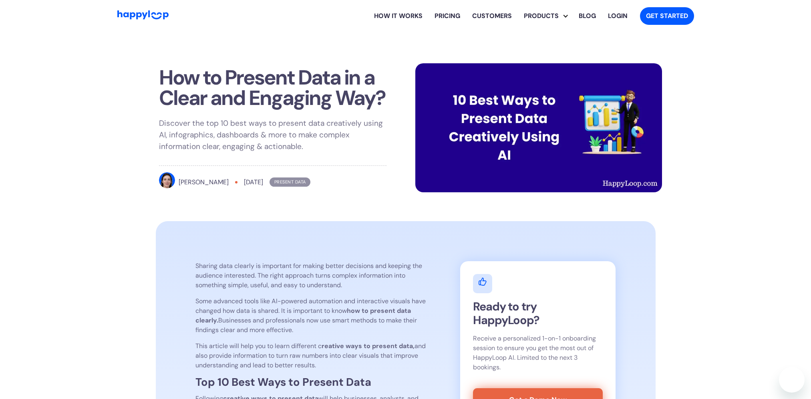 The image size is (811, 399). I want to click on div: Explore HappyLoop use cases, so click(545, 16).